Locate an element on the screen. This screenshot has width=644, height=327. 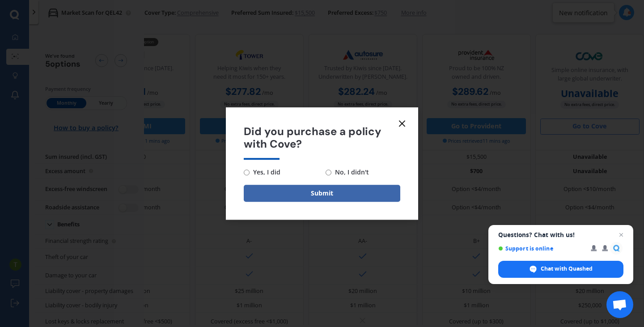
span: Questions? Chat with us! is located at coordinates (561, 235).